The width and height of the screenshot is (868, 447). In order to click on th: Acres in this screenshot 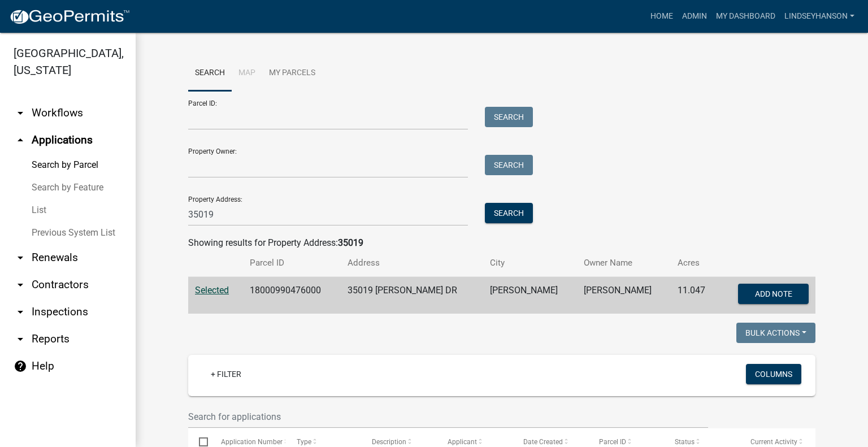, I will do `click(695, 262)`.